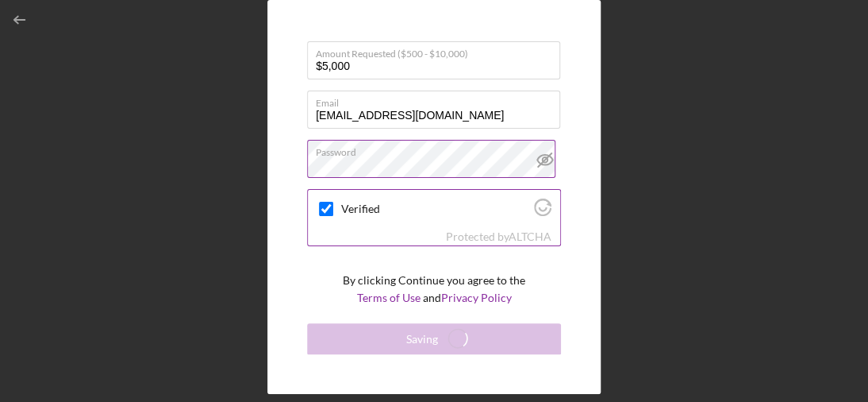 The height and width of the screenshot is (402, 868). What do you see at coordinates (422, 339) in the screenshot?
I see `div: Saving` at bounding box center [422, 339].